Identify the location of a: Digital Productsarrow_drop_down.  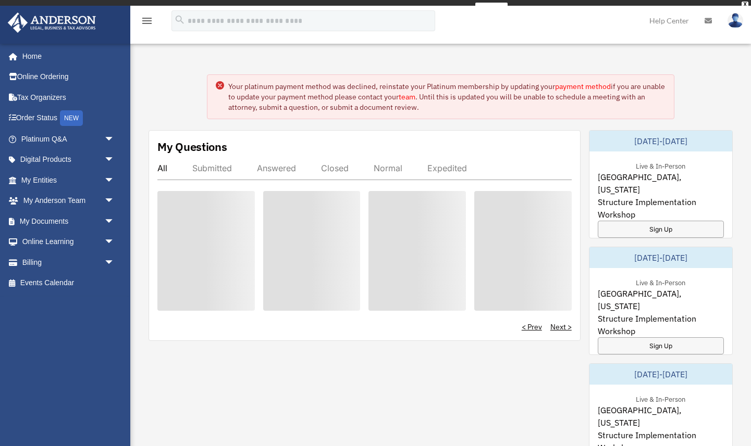
(69, 160).